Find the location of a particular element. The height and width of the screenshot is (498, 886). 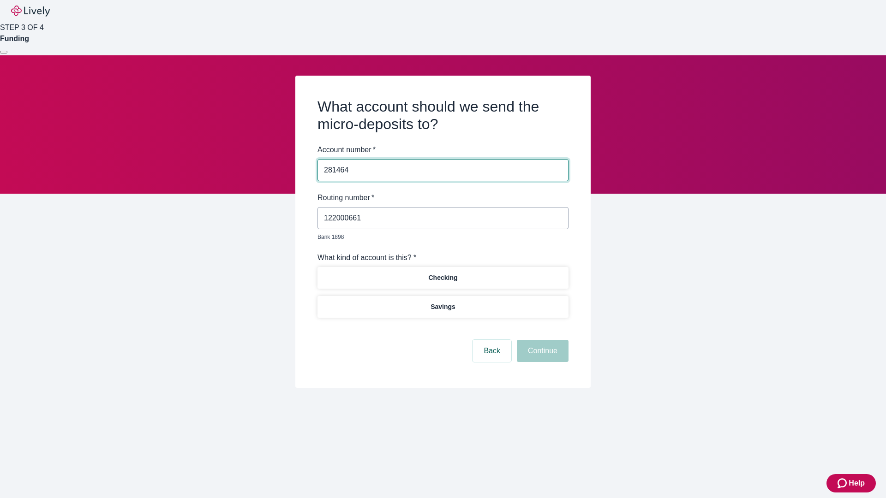

label: What kind of account is this? * is located at coordinates (367, 258).